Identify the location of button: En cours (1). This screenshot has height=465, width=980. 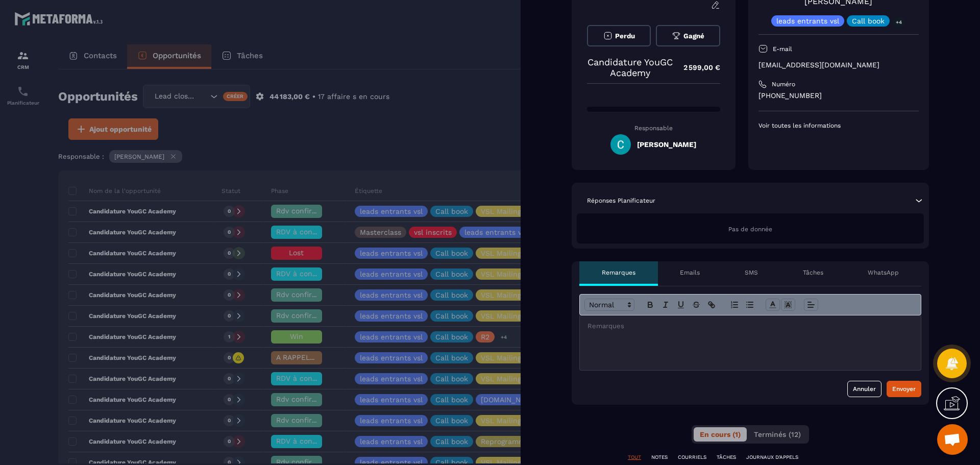
(720, 435).